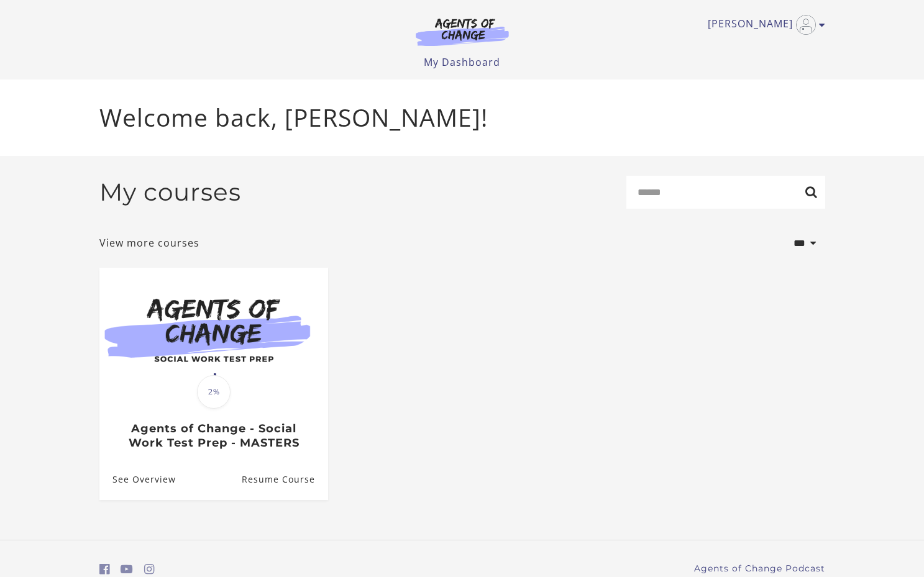 This screenshot has width=924, height=577. Describe the element at coordinates (138, 479) in the screenshot. I see `a: Agents of Change - Social Work Test Prep - MASTERS: See Overview` at that location.